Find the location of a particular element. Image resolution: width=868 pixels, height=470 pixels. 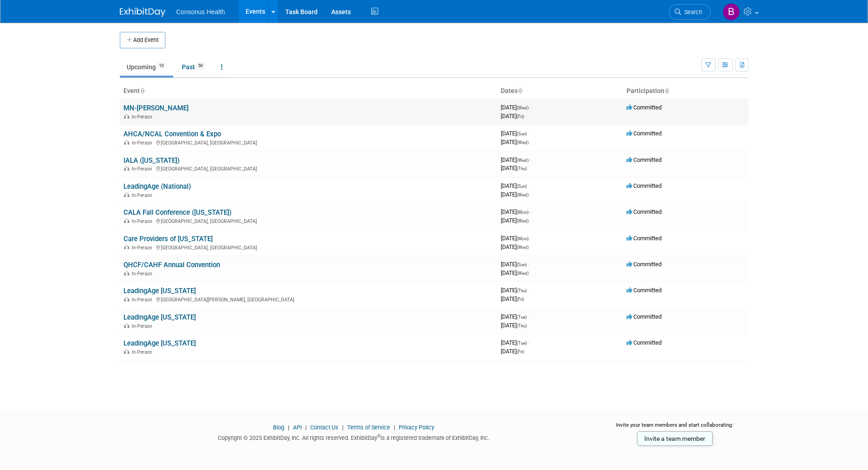

span: 50 is located at coordinates (200, 66).